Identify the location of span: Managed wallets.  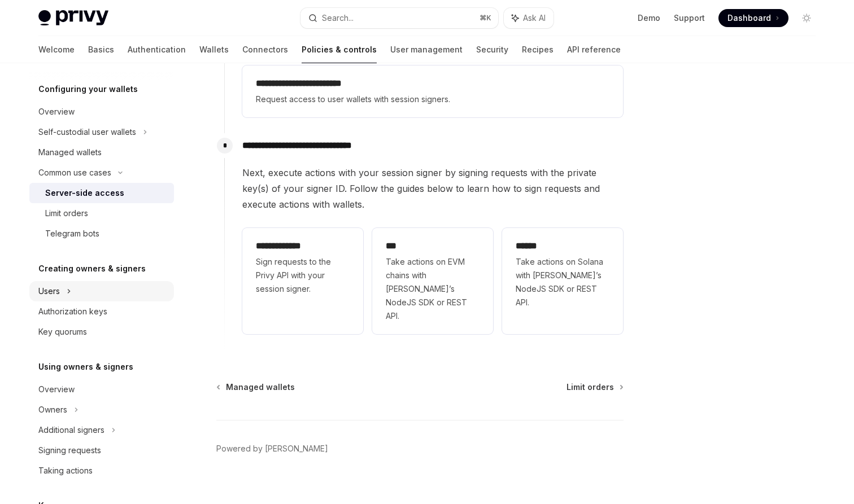
(260, 388).